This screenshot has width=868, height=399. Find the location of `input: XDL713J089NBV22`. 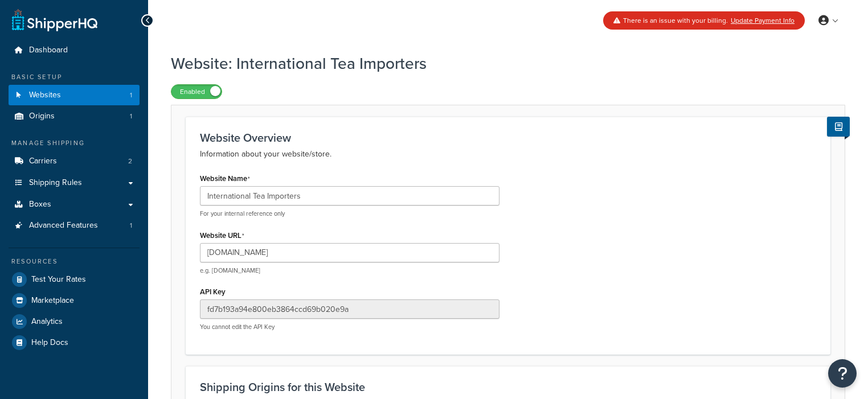

input: XDL713J089NBV22 is located at coordinates (350, 309).